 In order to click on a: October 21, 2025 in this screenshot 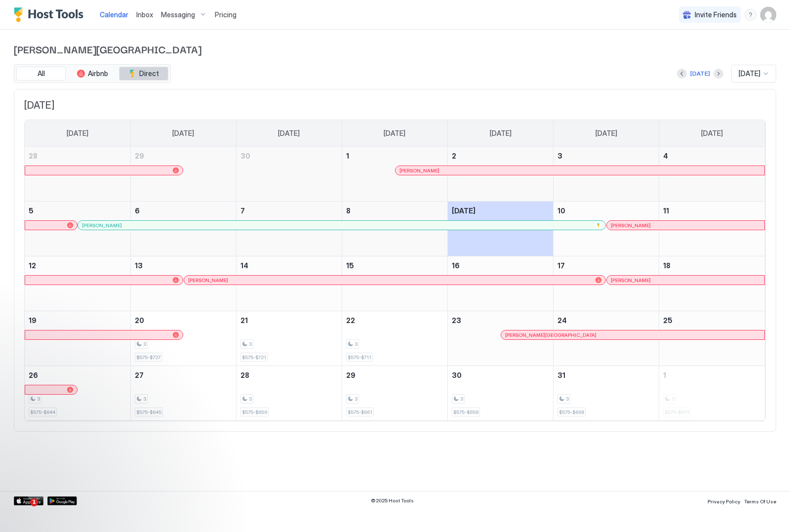, I will do `click(289, 320)`.